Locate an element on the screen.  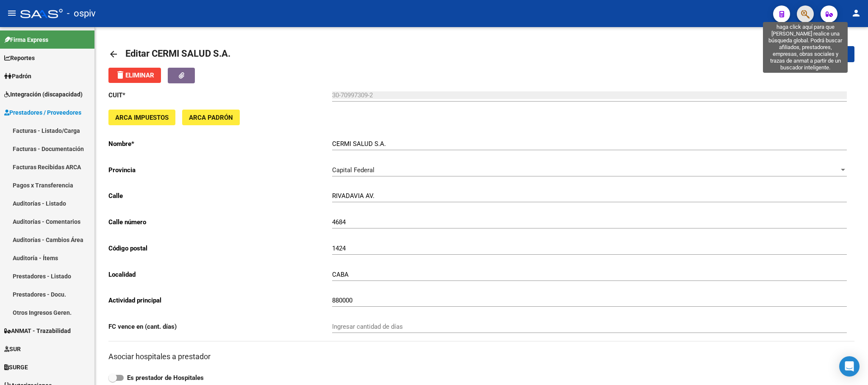
mat-icon: menu is located at coordinates (12, 13).